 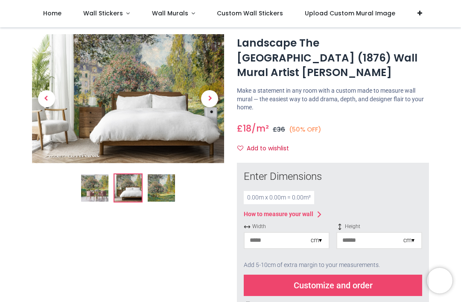 What do you see at coordinates (210, 99) in the screenshot?
I see `span: Next` at bounding box center [210, 99].